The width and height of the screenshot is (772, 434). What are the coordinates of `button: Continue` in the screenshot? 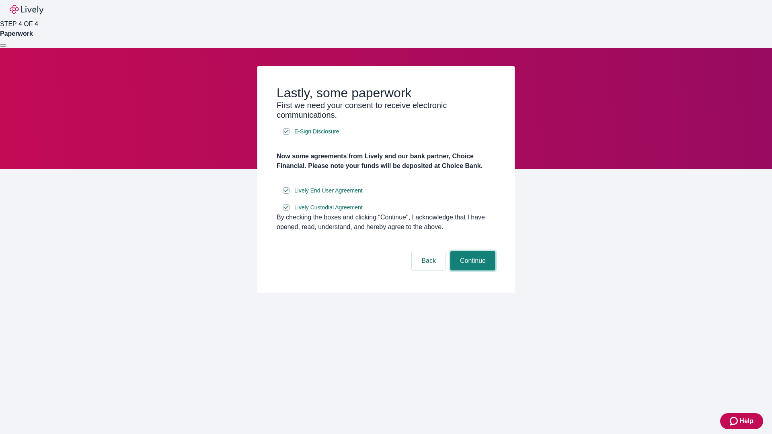 It's located at (473, 261).